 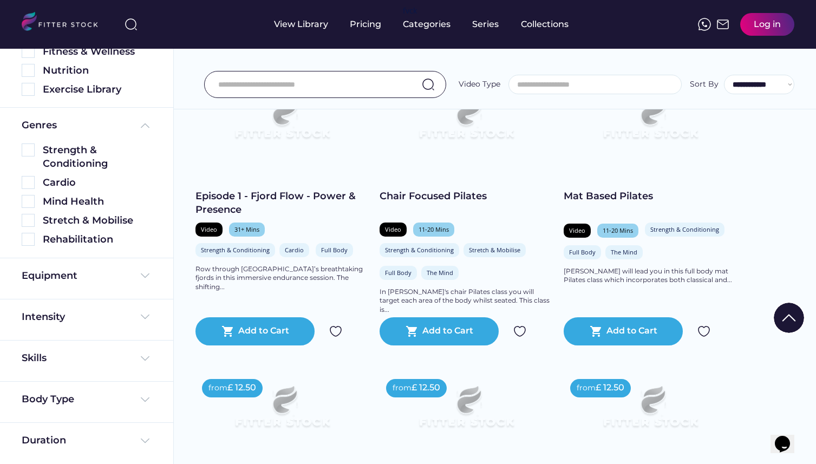 What do you see at coordinates (64, 23) in the screenshot?
I see `img: LOGO.svg` at bounding box center [64, 23].